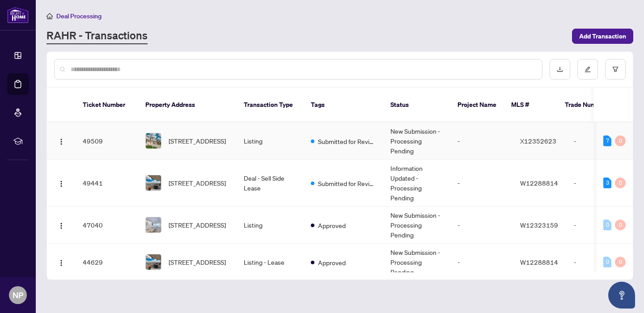 The height and width of the screenshot is (313, 644). What do you see at coordinates (107, 262) in the screenshot?
I see `td: 44629` at bounding box center [107, 262].